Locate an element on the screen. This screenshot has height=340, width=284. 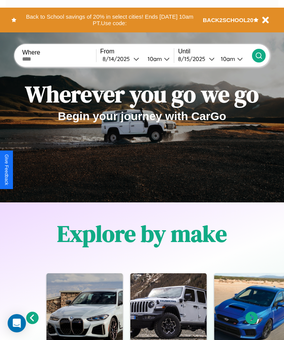
h1: Explore by make is located at coordinates (142, 233).